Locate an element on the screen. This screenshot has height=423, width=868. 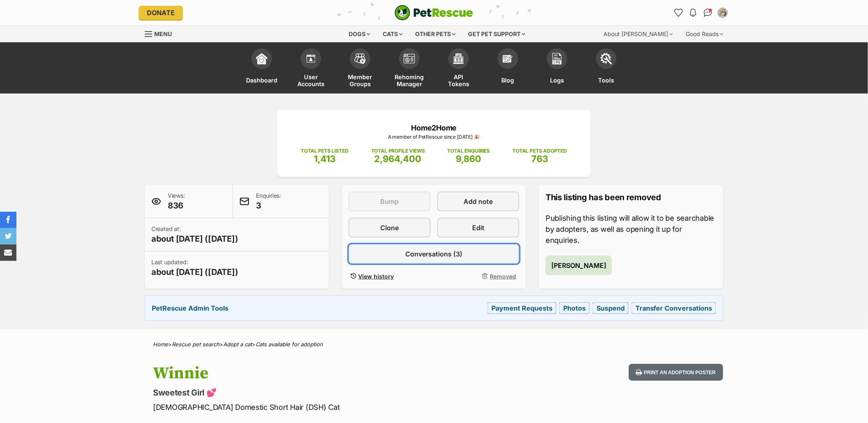
span: 3 is located at coordinates (268, 205).